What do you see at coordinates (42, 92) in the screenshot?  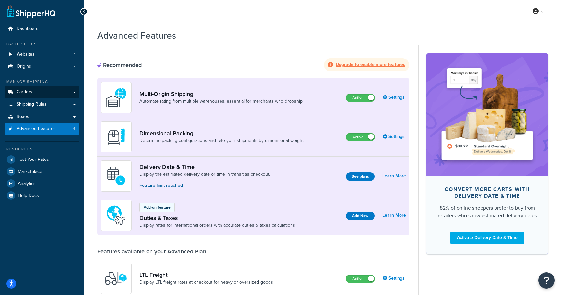 I see `li: Carriers` at bounding box center [42, 92].